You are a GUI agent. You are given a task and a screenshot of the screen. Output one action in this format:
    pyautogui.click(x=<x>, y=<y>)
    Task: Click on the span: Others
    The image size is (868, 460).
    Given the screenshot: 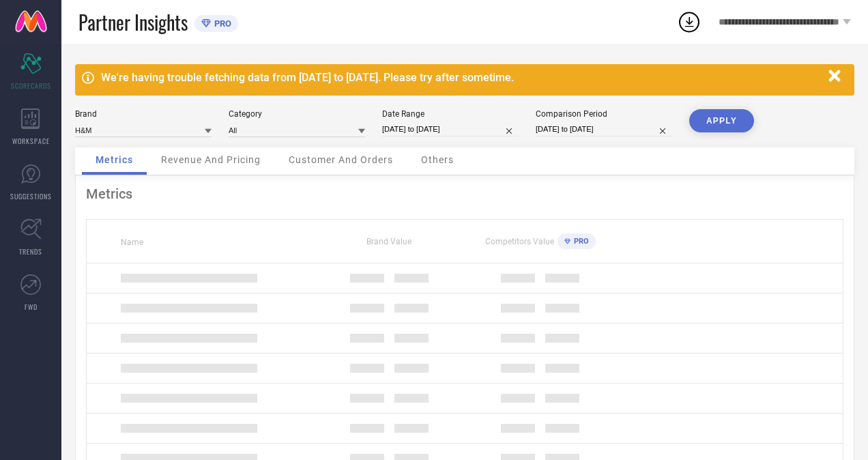 What is the action you would take?
    pyautogui.click(x=437, y=160)
    